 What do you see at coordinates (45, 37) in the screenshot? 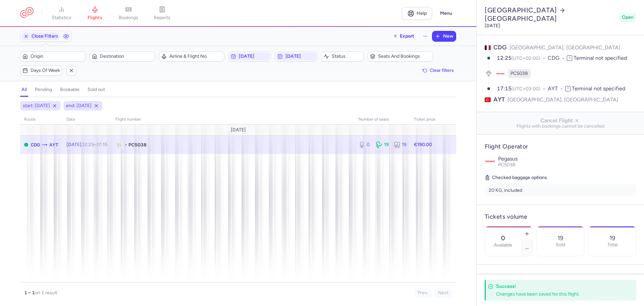
I see `span: Close Filters` at bounding box center [45, 37].